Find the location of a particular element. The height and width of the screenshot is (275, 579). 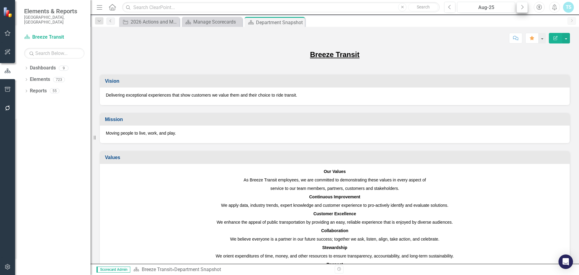

a: Manage Scorecards is located at coordinates (212, 22).